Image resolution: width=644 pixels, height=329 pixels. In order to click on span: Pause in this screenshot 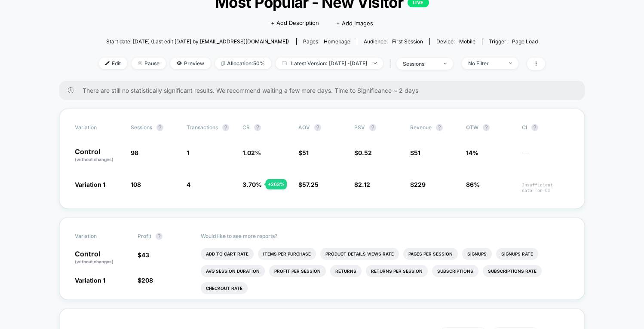, I will do `click(149, 63)`.